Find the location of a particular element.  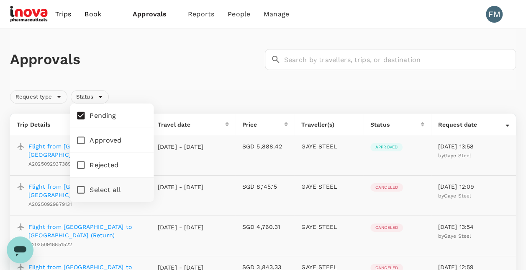

p: SGD 4,760.31 is located at coordinates (266, 227).